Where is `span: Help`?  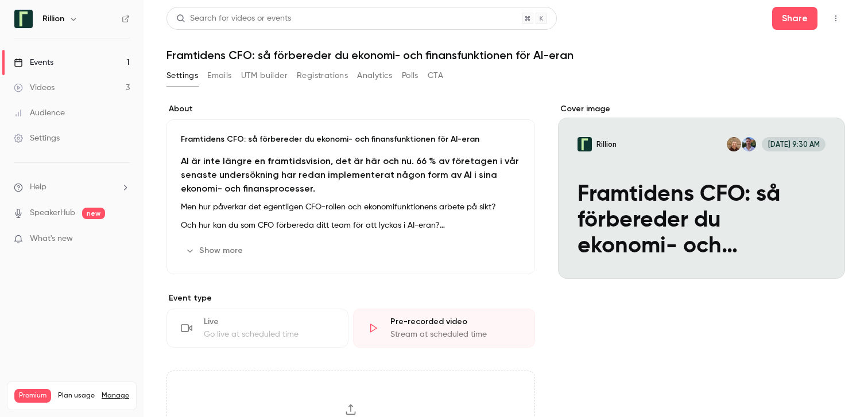 span: Help is located at coordinates (38, 187).